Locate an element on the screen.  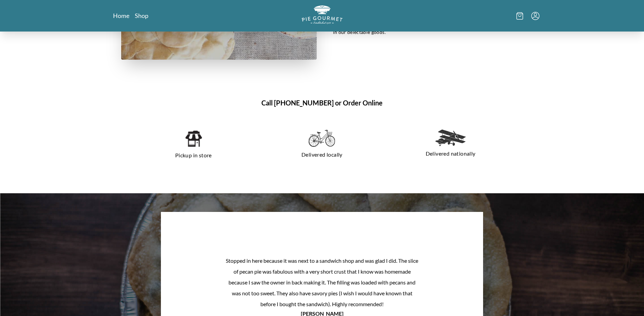
img: delivered nationally is located at coordinates (450, 138).